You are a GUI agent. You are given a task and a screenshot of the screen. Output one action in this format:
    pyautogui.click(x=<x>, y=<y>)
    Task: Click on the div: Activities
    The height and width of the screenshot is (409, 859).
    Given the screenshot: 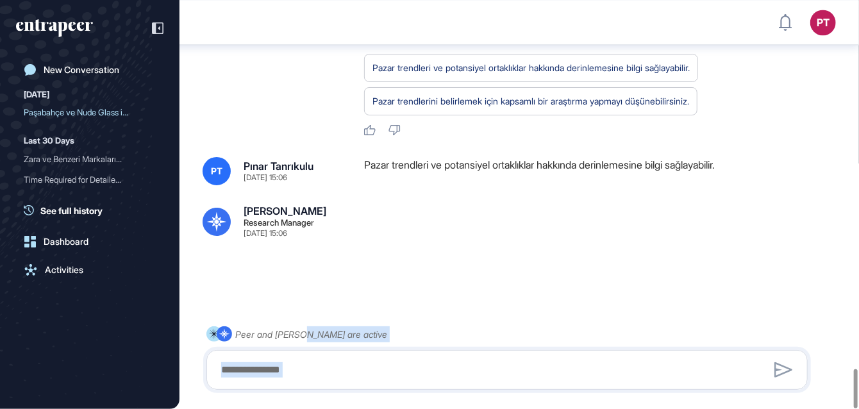 What is the action you would take?
    pyautogui.click(x=64, y=270)
    